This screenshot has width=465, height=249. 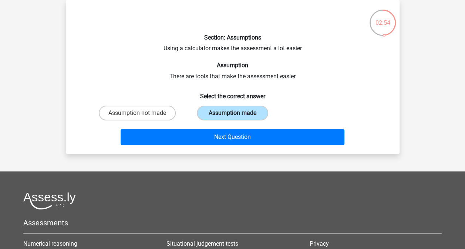 What do you see at coordinates (137, 113) in the screenshot?
I see `label: Assumption not made` at bounding box center [137, 113].